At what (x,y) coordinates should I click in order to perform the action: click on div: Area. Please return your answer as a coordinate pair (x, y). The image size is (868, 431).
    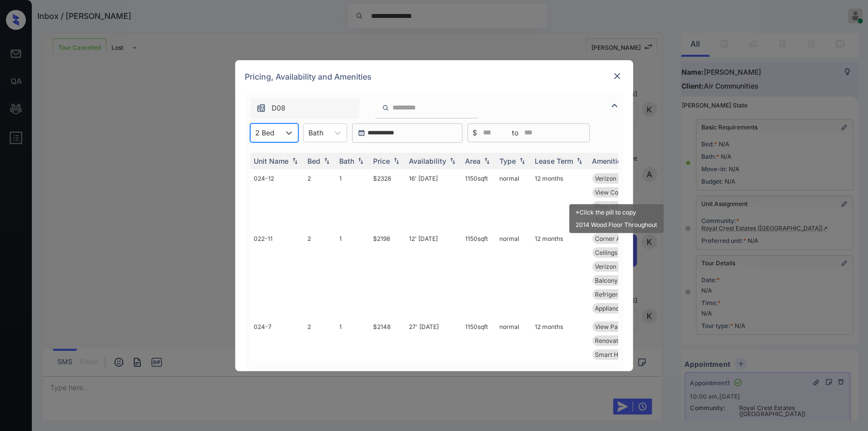
    Looking at the image, I should click on (473, 161).